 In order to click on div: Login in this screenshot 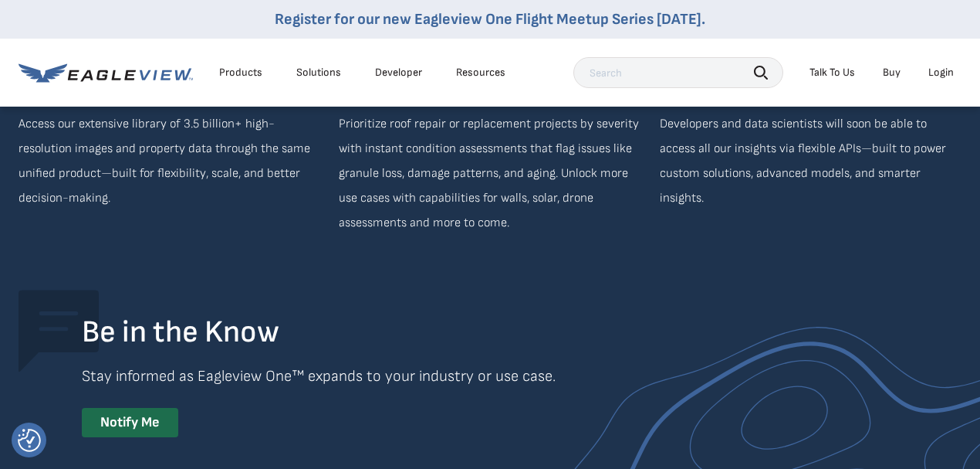, I will do `click(941, 72)`.